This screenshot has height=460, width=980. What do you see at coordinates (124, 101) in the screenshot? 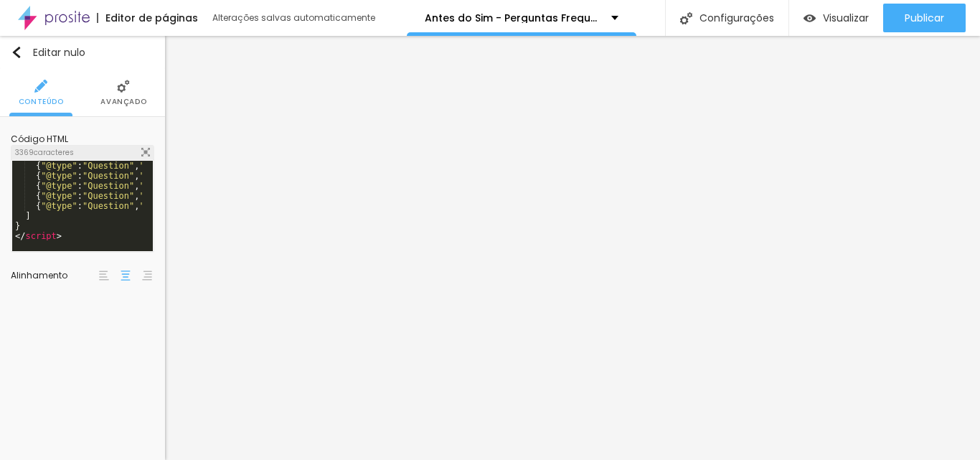
I see `font: Avançado` at bounding box center [124, 101].